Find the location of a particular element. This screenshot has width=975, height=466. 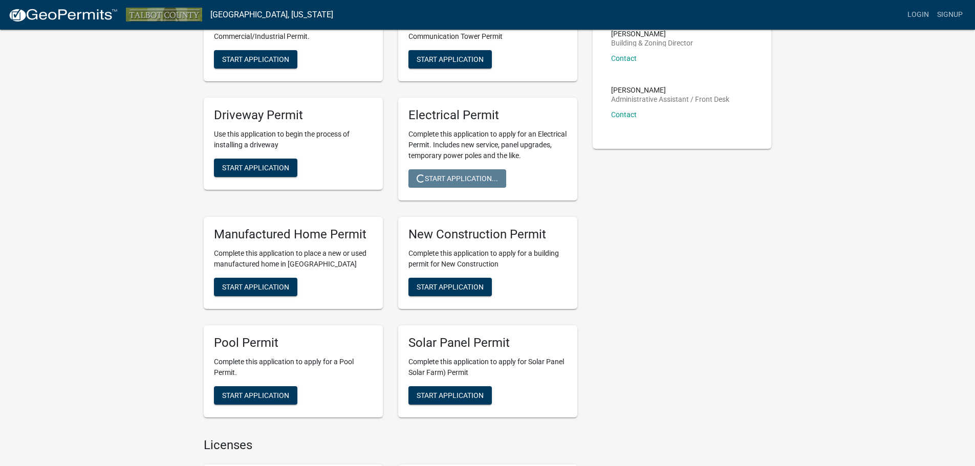

p: Complete this application to apply for a Pool Permit. is located at coordinates (293, 367).